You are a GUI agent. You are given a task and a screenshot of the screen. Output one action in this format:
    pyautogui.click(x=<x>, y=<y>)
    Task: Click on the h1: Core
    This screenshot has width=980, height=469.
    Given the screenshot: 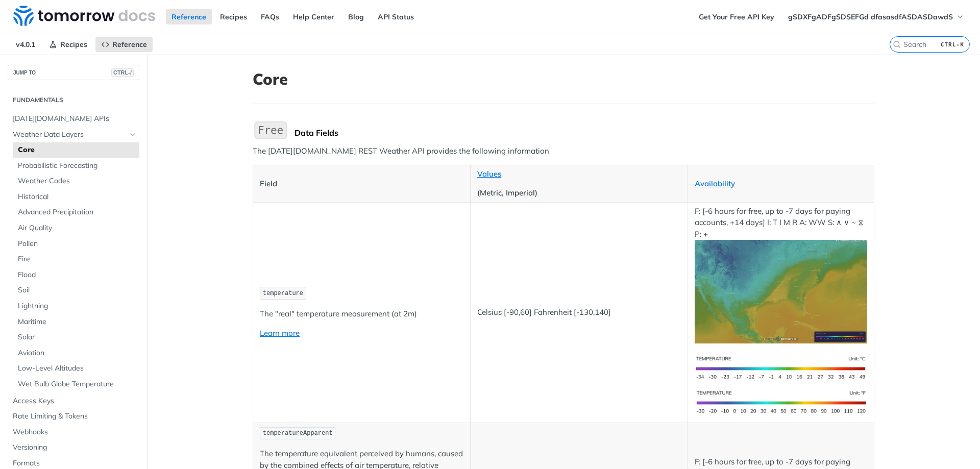 What is the action you would take?
    pyautogui.click(x=564, y=79)
    